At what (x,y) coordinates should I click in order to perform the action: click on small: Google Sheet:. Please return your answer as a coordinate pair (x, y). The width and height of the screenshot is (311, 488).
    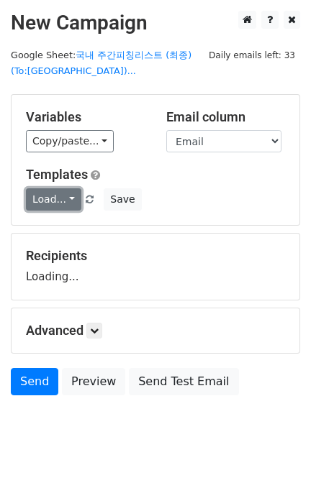
    Looking at the image, I should click on (101, 63).